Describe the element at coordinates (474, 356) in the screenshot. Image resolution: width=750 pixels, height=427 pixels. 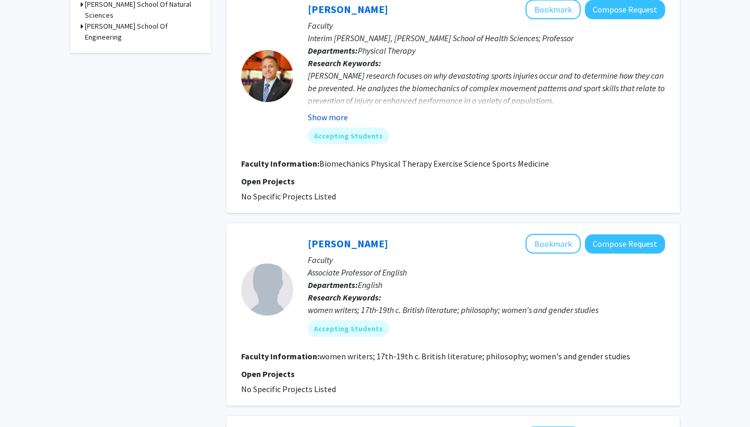
I see `fg-read-more: women writers; 17th-19th c. British literature; philosophy; women's and gender studies` at that location.